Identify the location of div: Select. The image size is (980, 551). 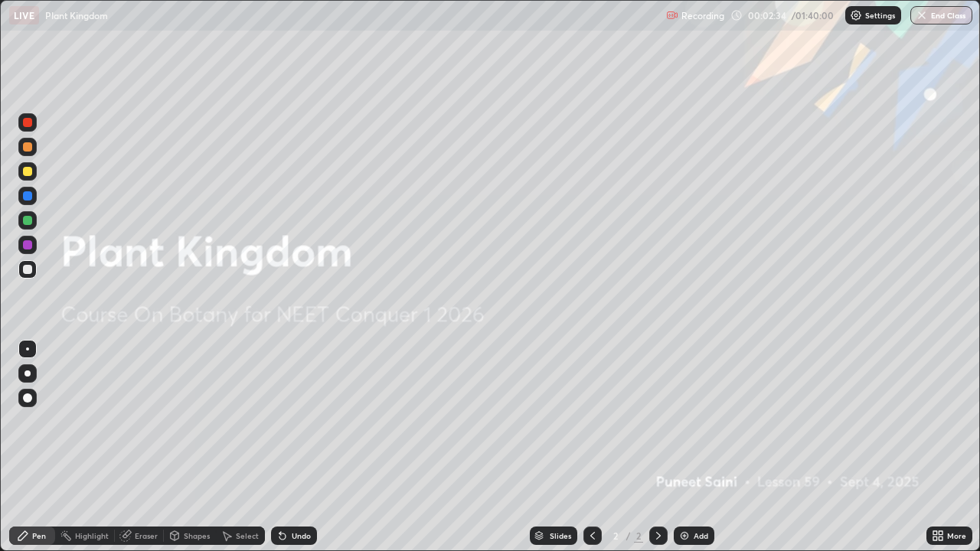
(247, 536).